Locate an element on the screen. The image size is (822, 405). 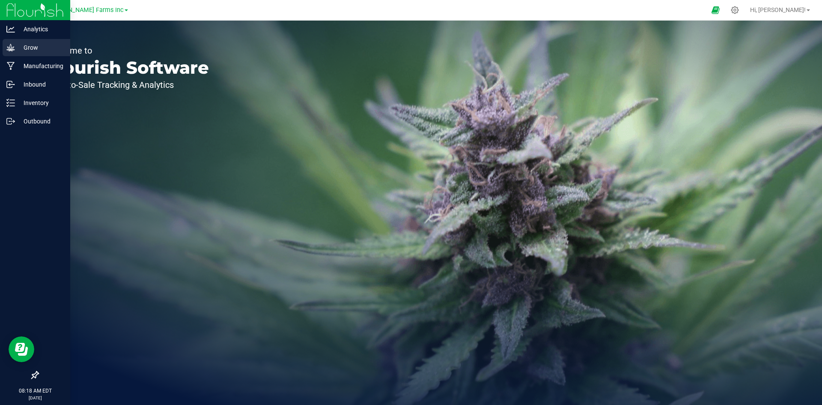
p: Inbound is located at coordinates (41, 84).